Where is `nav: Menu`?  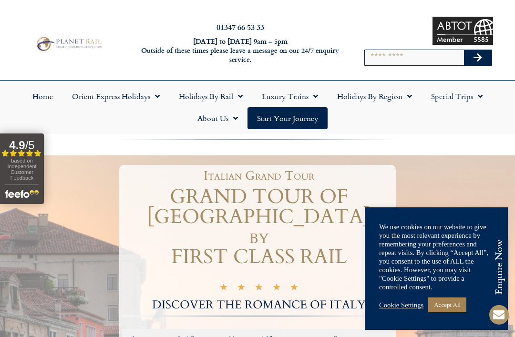
nav: Menu is located at coordinates (258, 107).